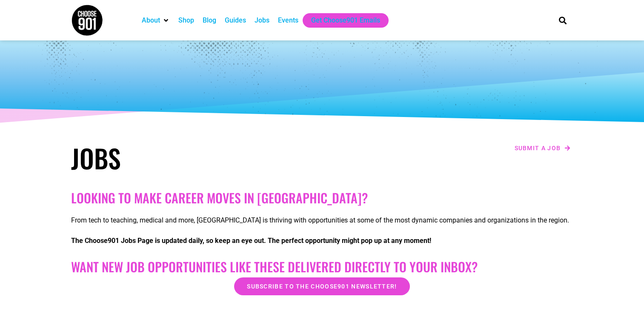 This screenshot has height=314, width=644. Describe the element at coordinates (209, 21) in the screenshot. I see `div: Blog` at that location.